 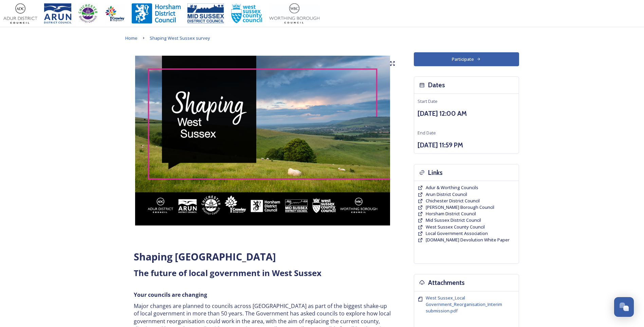 I want to click on img: CDC%20Logo%20-%20you%20may%20have%20a%20better%20version.jpg, so click(x=88, y=14).